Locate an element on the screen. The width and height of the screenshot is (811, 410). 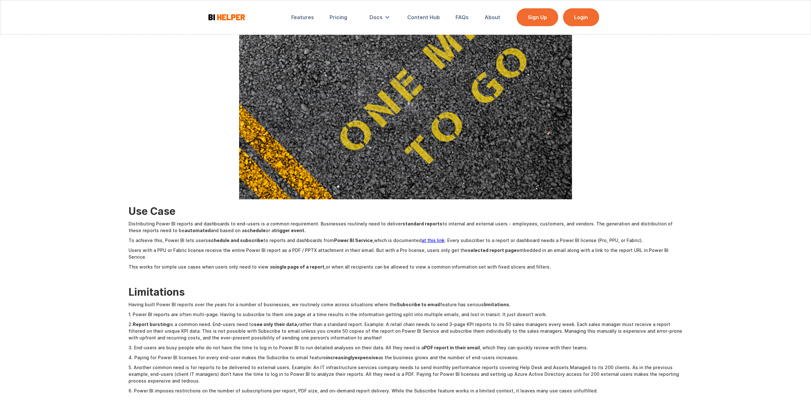
p: 3. End-users are busy people who do not have the time to log in to Power BI to run detailed analy... is located at coordinates (406, 348).